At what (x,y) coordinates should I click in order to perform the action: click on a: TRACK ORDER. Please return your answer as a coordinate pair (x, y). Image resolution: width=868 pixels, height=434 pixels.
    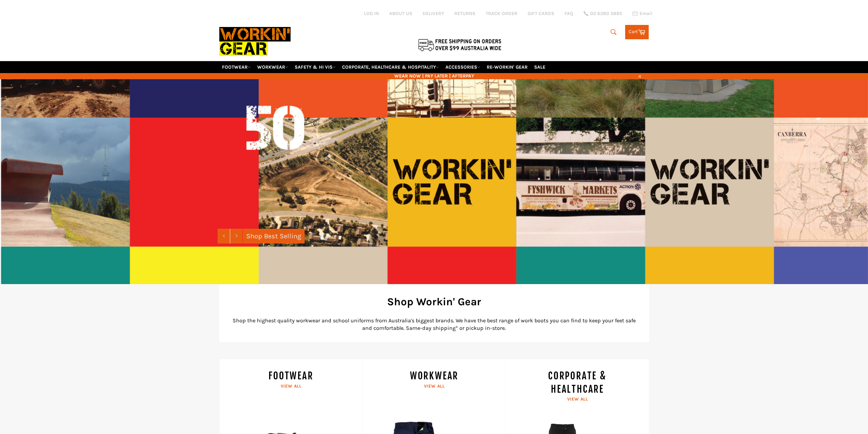
    Looking at the image, I should click on (502, 13).